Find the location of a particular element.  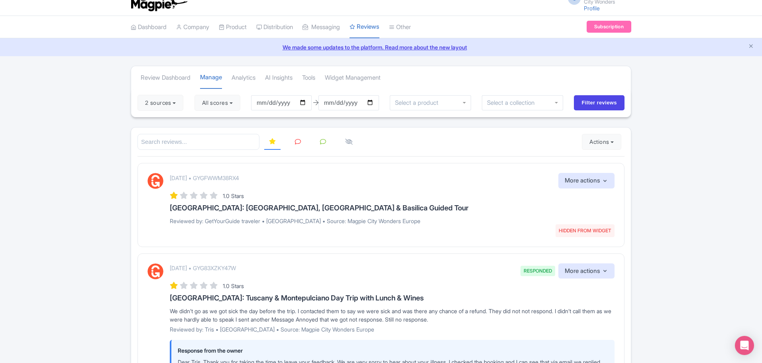

a: Review Dashboard is located at coordinates (165, 78).